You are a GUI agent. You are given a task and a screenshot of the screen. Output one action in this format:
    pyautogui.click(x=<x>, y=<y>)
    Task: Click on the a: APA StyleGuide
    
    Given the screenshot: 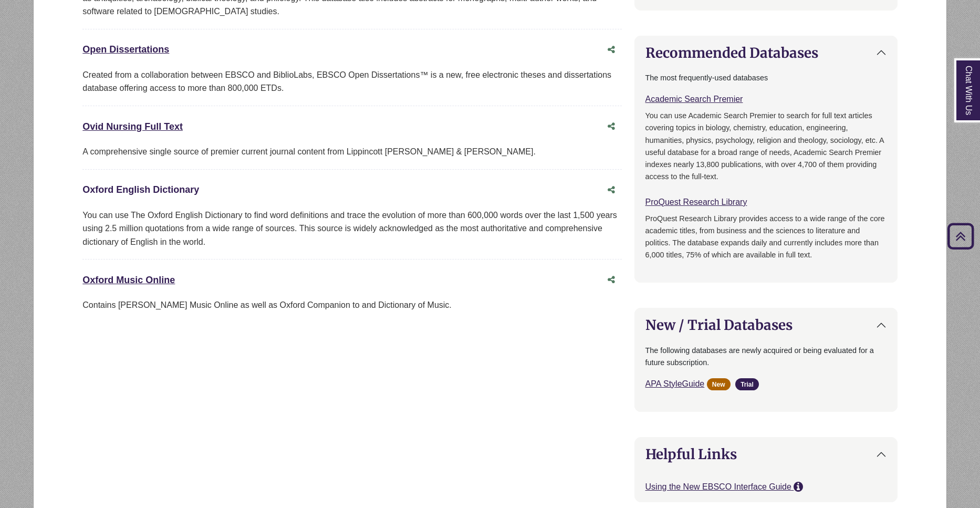 What is the action you would take?
    pyautogui.click(x=675, y=383)
    